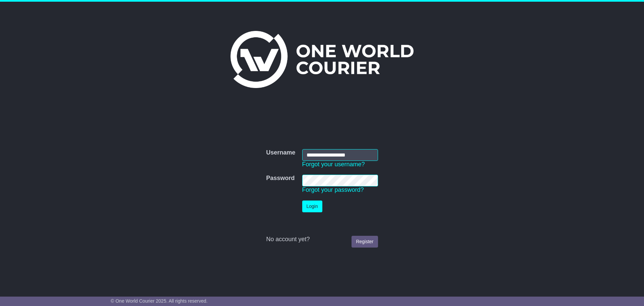  Describe the element at coordinates (334, 164) in the screenshot. I see `a: Forgot your username?` at that location.